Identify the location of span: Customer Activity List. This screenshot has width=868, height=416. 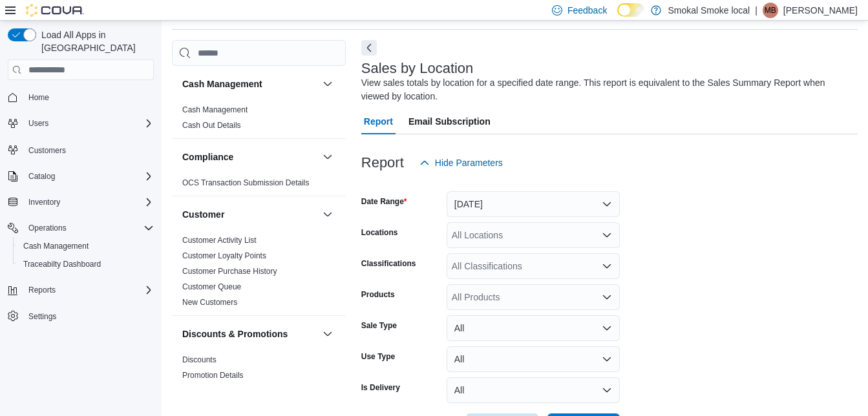
(219, 240).